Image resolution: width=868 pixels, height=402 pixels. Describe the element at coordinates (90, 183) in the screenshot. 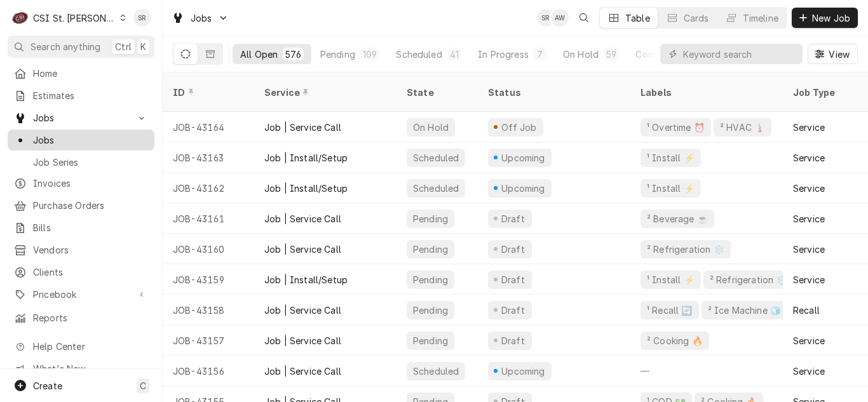

I see `span: Invoices` at that location.